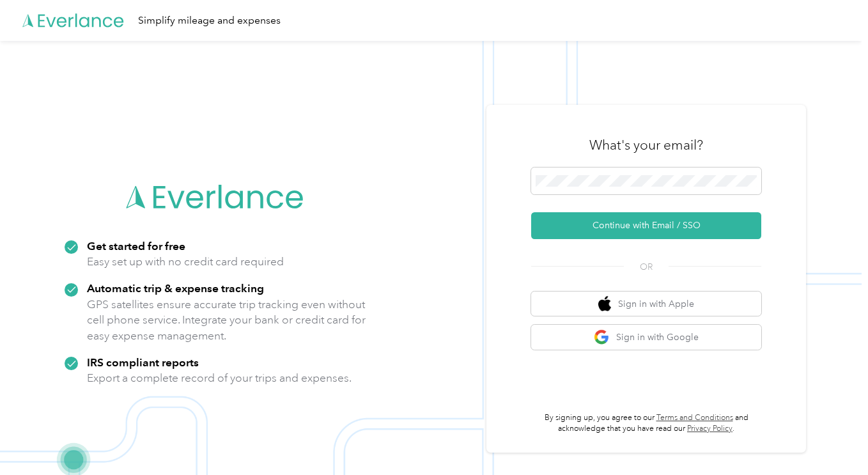 The height and width of the screenshot is (475, 868). Describe the element at coordinates (175, 288) in the screenshot. I see `strong: Automatic trip & expense tracking` at that location.